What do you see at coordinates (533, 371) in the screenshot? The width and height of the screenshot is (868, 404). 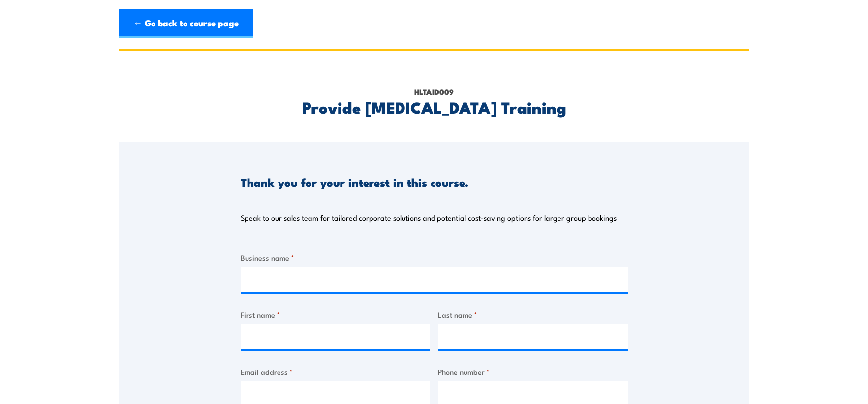 I see `label: Phone number` at bounding box center [533, 371].